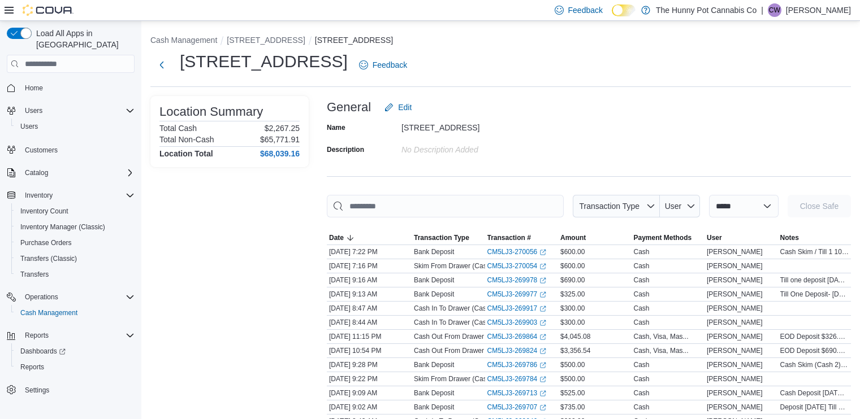 Image resolution: width=860 pixels, height=419 pixels. I want to click on a: Dashboards, so click(75, 351).